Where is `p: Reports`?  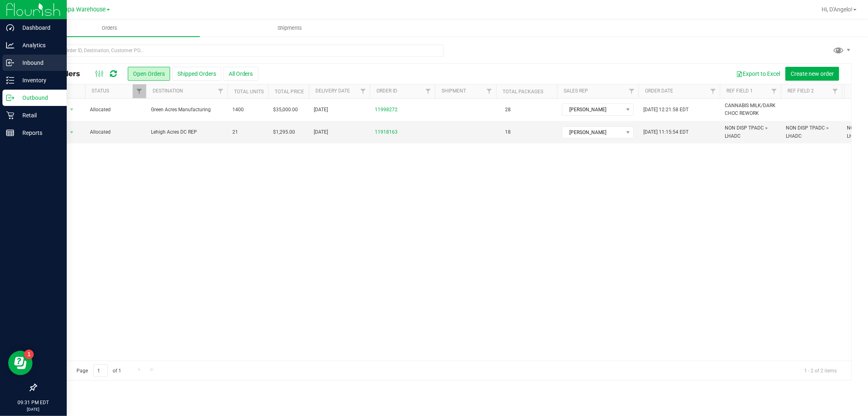
p: Reports is located at coordinates (39, 133).